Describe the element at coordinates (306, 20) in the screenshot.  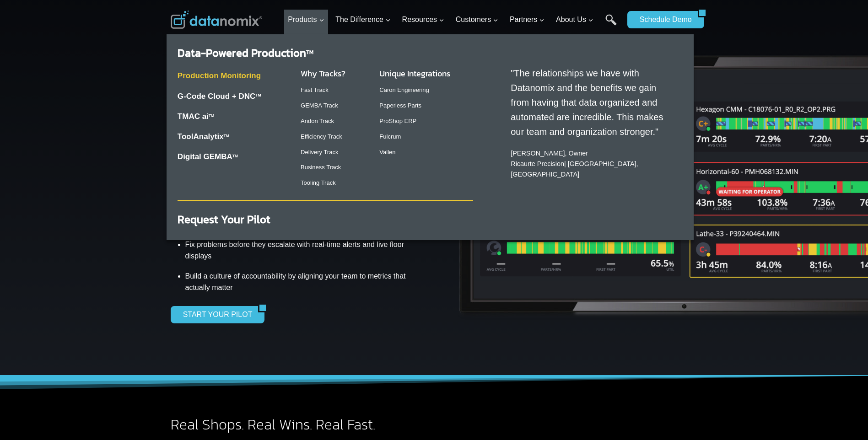
I see `span: Products` at that location.